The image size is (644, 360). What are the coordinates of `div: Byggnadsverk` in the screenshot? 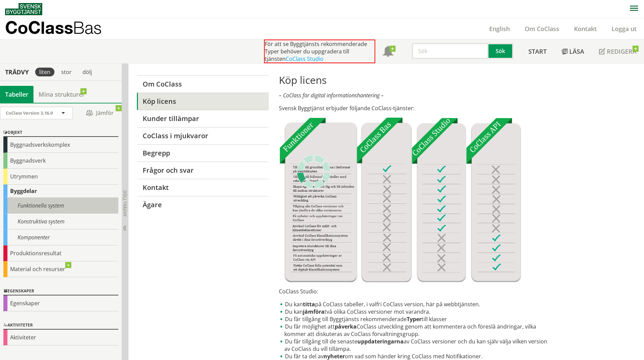 It's located at (61, 160).